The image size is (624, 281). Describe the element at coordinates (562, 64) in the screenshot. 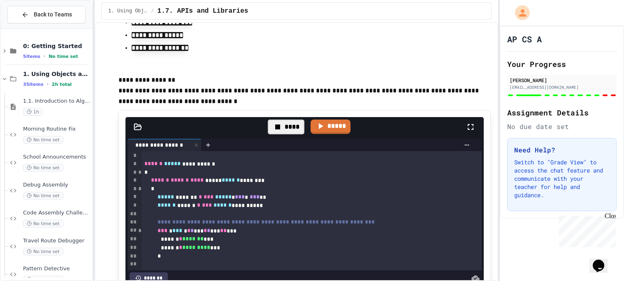

I see `h2: Your Progress` at that location.